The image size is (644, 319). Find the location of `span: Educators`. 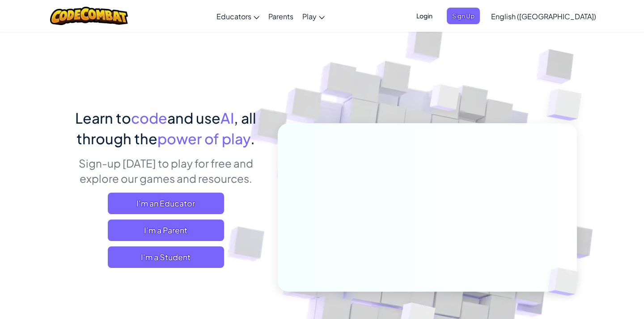

span: Educators is located at coordinates (234, 16).